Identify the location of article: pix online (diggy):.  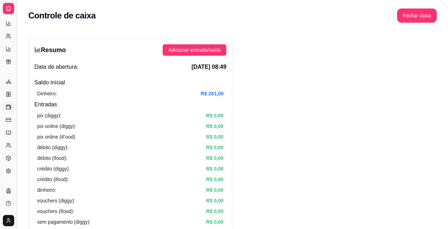
(57, 126).